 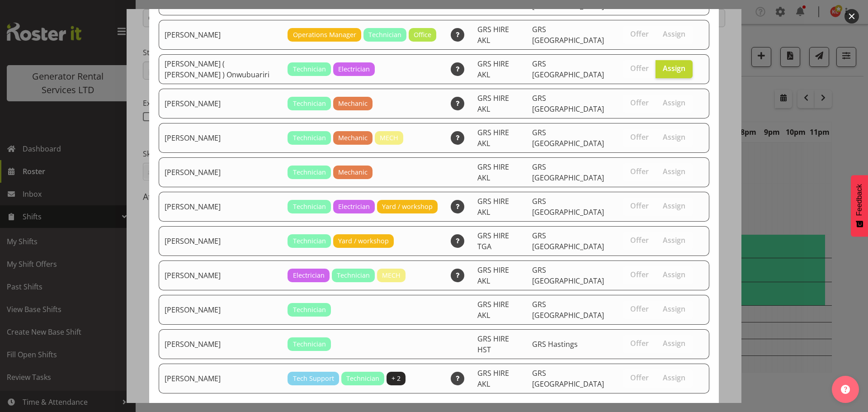 What do you see at coordinates (859, 200) in the screenshot?
I see `span: Feedback` at bounding box center [859, 200].